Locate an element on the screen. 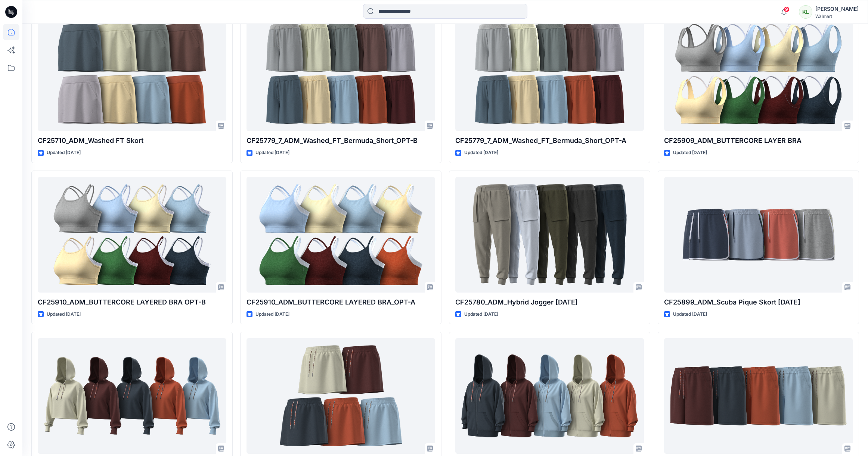 The width and height of the screenshot is (868, 456). p: CF25910_ADM_BUTTERCORE LAYERED BRA OPT-B is located at coordinates (132, 302).